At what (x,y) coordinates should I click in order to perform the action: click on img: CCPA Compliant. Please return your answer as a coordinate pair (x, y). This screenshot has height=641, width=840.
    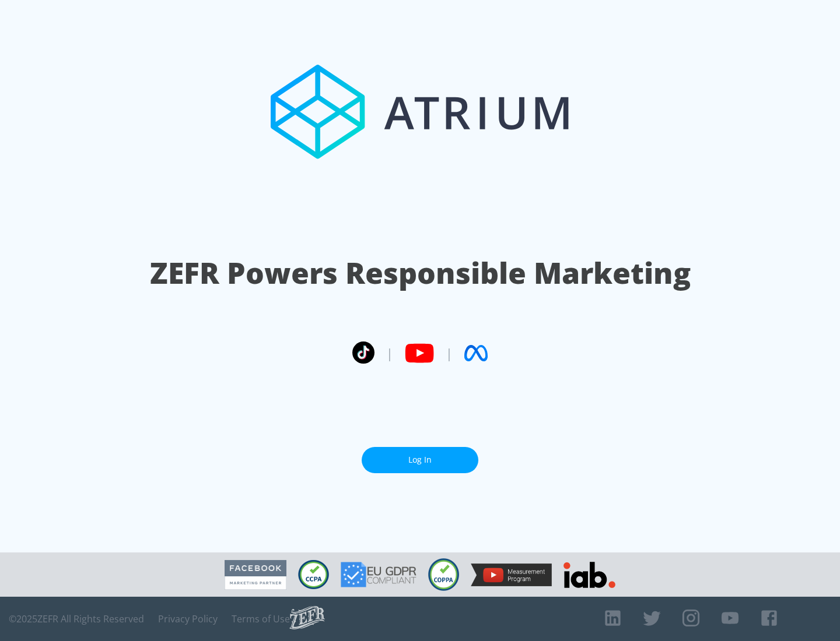
    Looking at the image, I should click on (313, 574).